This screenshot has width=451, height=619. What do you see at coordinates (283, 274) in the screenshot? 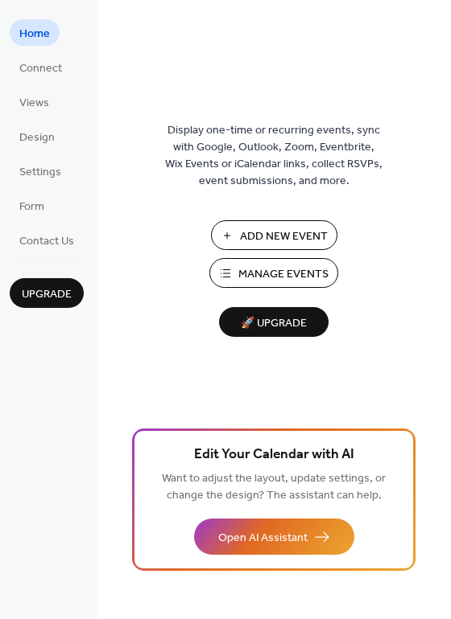
I see `span: Manage Events` at bounding box center [283, 274].